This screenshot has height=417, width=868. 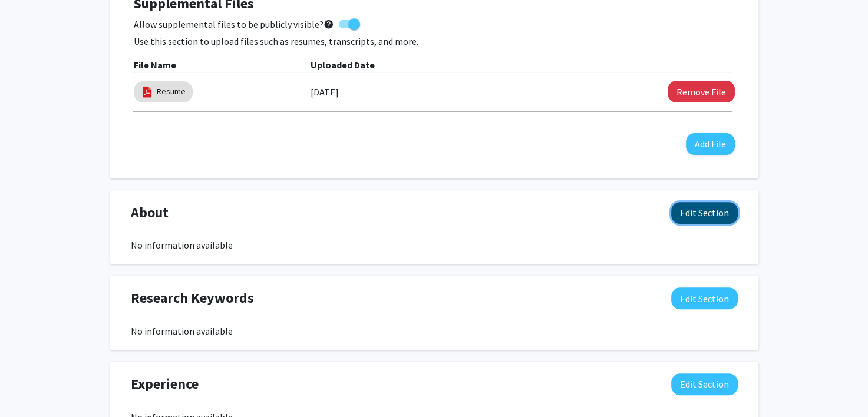 What do you see at coordinates (704, 213) in the screenshot?
I see `button: Edit About` at bounding box center [704, 213].